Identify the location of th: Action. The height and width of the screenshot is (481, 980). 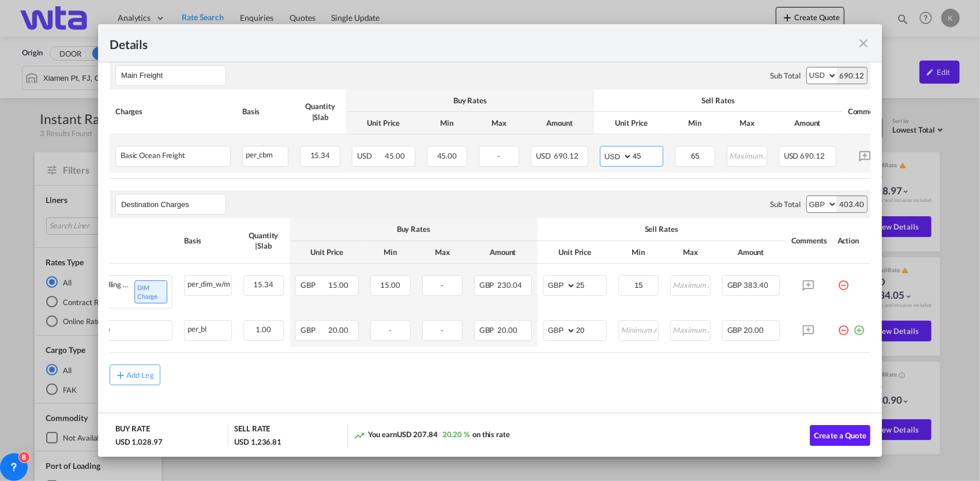
(851, 241).